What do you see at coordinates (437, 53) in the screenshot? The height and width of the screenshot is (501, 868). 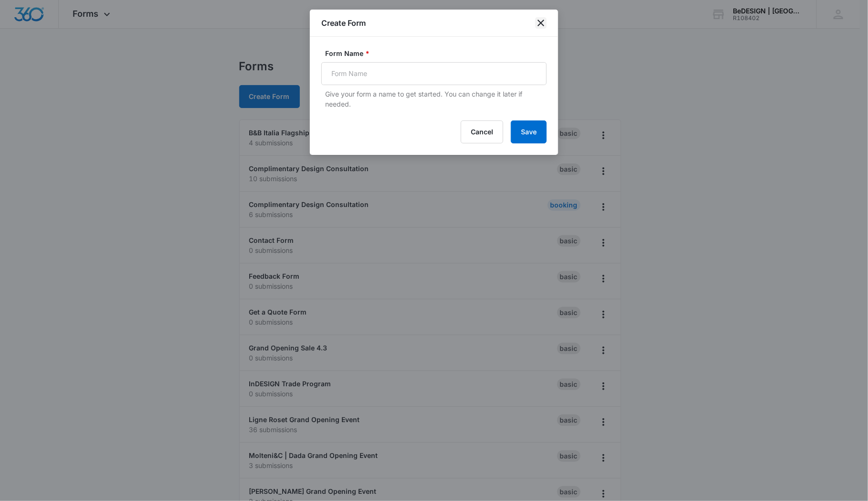 I see `label: Form Name` at bounding box center [437, 53].